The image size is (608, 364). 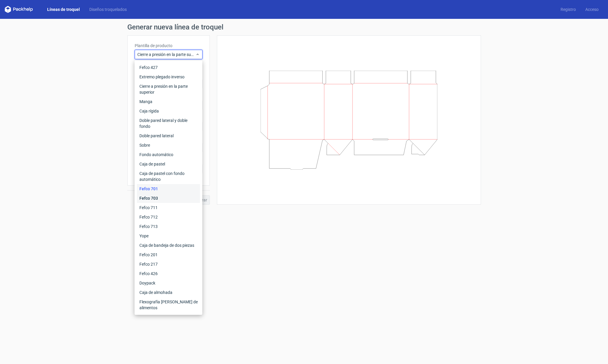 What do you see at coordinates (152, 164) in the screenshot?
I see `font: Caja de pastel` at bounding box center [152, 164].